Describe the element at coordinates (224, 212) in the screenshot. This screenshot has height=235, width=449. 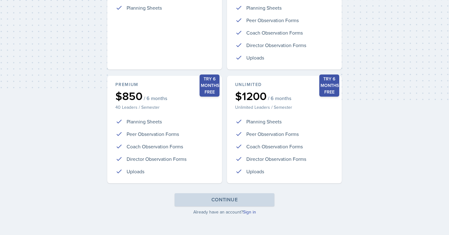
I see `p: Already have an account?` at that location.